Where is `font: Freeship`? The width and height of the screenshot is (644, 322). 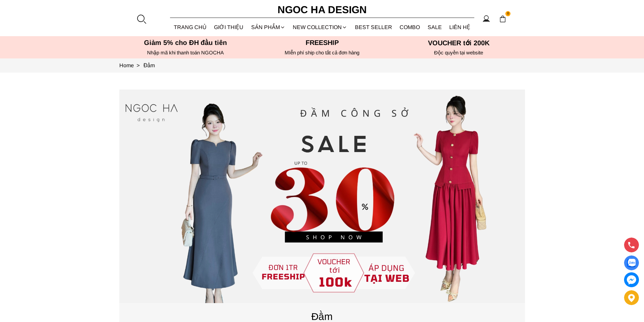 font: Freeship is located at coordinates (322, 43).